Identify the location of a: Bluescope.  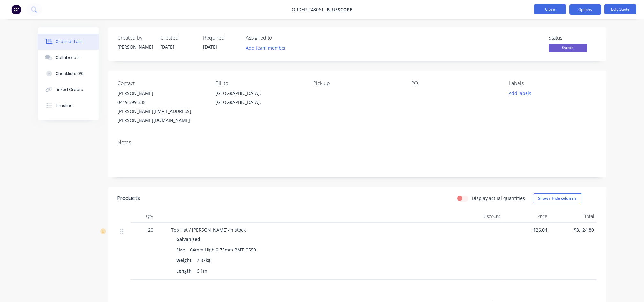
(340, 10).